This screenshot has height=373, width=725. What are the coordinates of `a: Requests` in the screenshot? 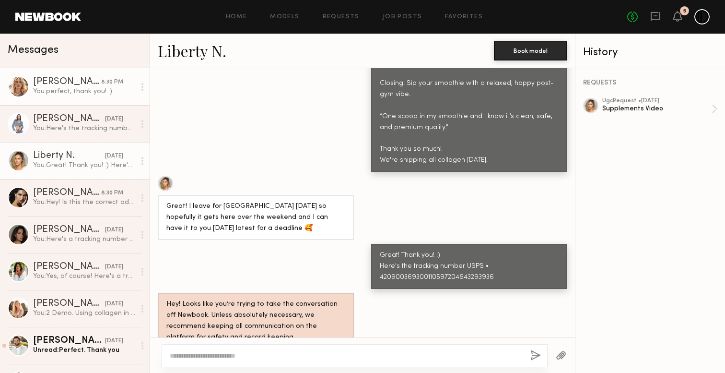 It's located at (341, 17).